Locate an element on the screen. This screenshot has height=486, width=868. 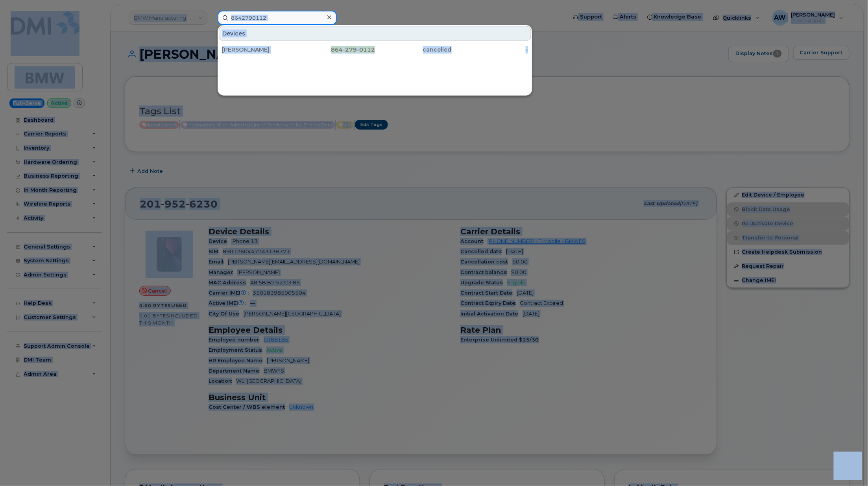
span: 864 is located at coordinates (337, 49).